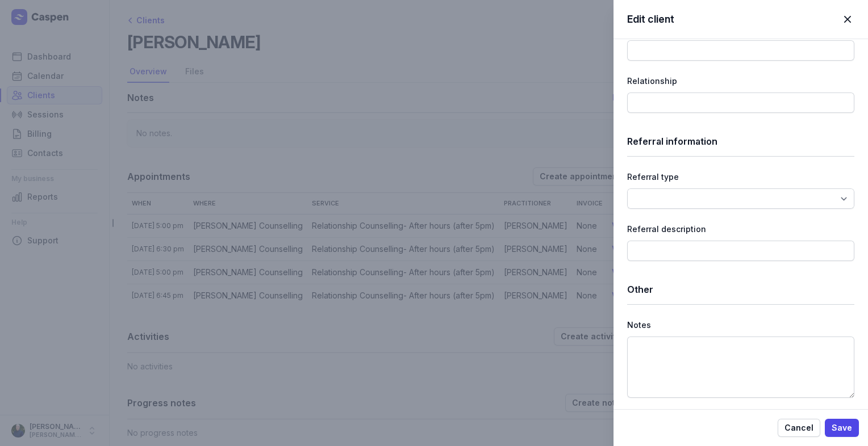 The image size is (868, 446). I want to click on h1: Referral information, so click(740, 141).